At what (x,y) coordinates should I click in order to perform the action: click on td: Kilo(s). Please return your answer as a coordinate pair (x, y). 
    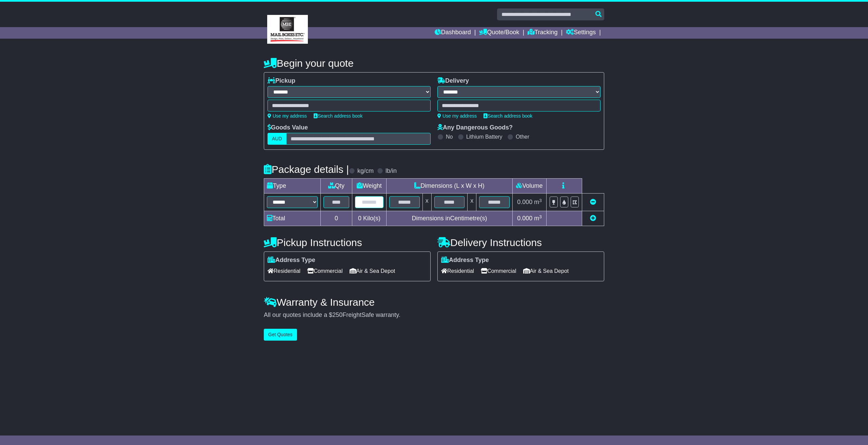
    Looking at the image, I should click on (369, 218).